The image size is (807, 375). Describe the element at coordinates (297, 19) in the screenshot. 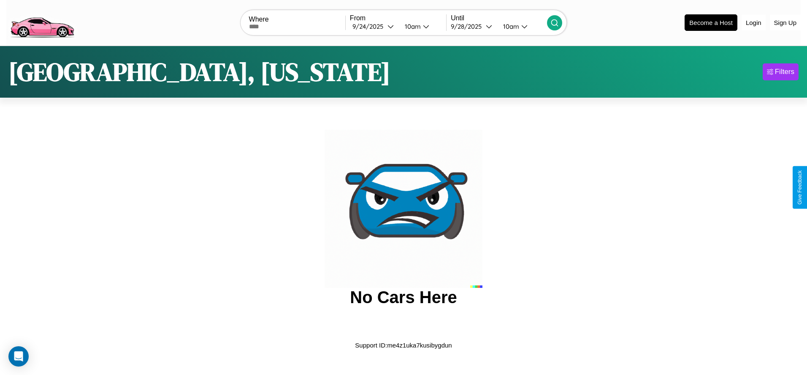

I see `label: Where` at that location.